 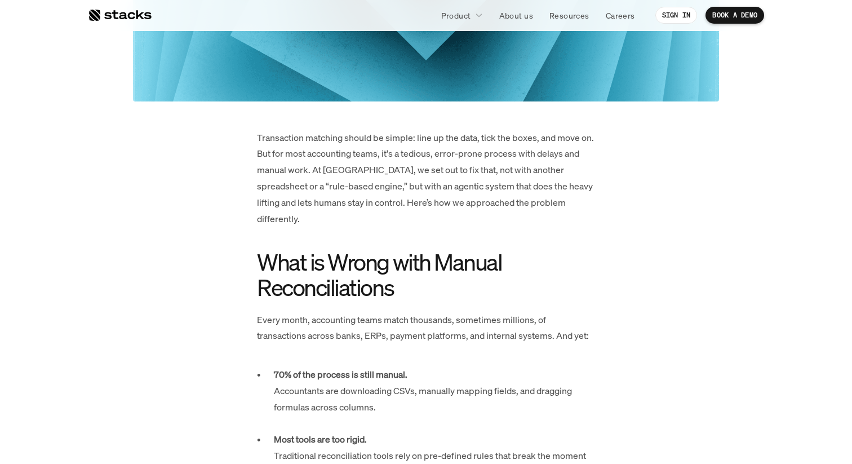 What do you see at coordinates (426, 328) in the screenshot?
I see `p: Every month, accounting teams match thousands, sometimes millions, of transactions across banks, ...` at bounding box center [426, 328].